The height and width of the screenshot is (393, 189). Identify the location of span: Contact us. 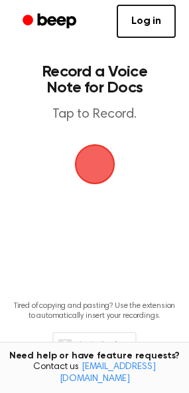
(94, 373).